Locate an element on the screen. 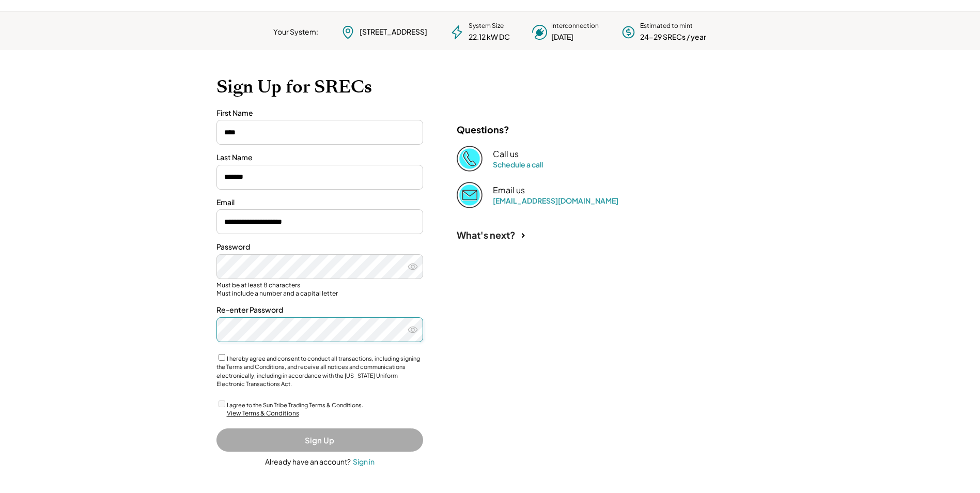 Image resolution: width=980 pixels, height=493 pixels. div: System Size is located at coordinates (486, 26).